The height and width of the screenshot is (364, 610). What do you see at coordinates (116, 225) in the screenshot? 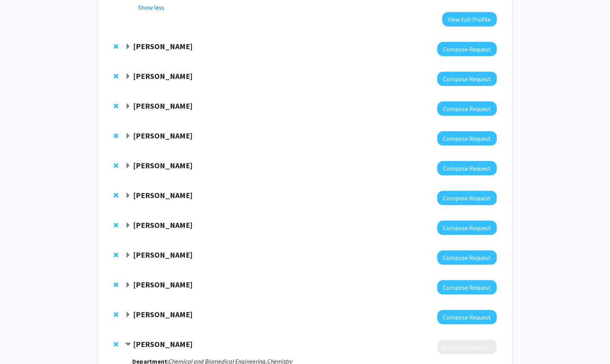
I see `span: Remove Kiruba Krishnaswamy from bookmarks` at bounding box center [116, 225].